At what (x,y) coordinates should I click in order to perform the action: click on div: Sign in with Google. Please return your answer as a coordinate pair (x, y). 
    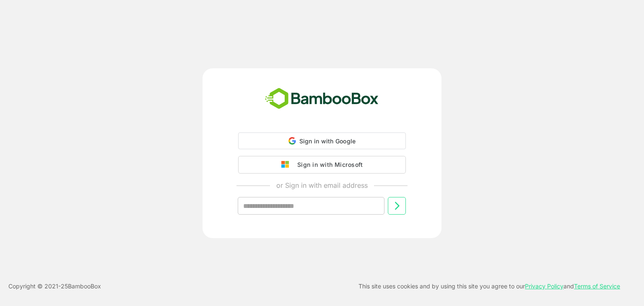
    Looking at the image, I should click on (322, 141).